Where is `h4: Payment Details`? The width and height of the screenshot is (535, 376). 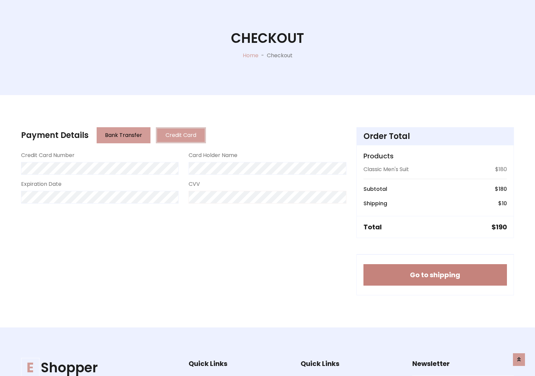
h4: Payment Details is located at coordinates (55, 135).